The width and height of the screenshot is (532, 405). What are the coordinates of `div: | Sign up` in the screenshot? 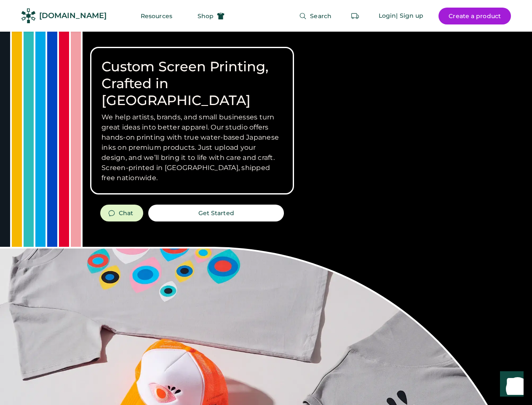 It's located at (409, 16).